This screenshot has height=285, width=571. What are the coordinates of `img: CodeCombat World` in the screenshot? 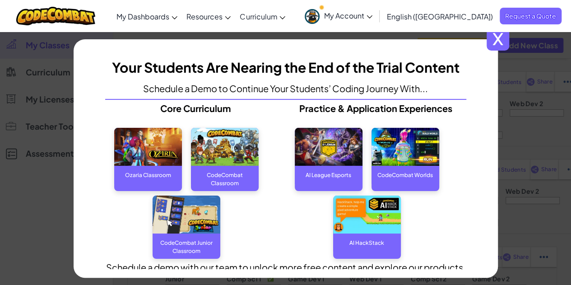 It's located at (405, 147).